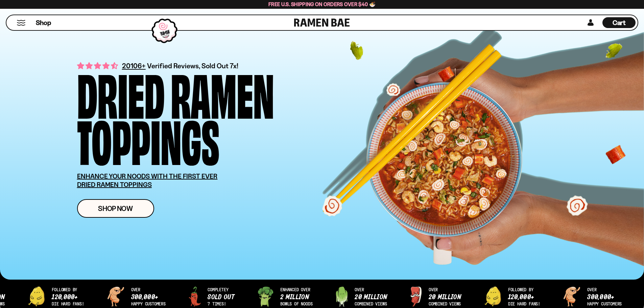  What do you see at coordinates (619, 23) in the screenshot?
I see `a: Cart` at bounding box center [619, 23].